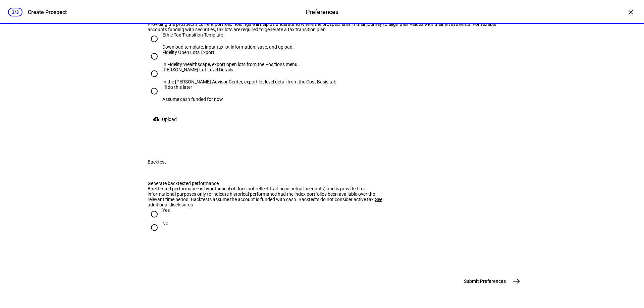  What do you see at coordinates (265, 202) in the screenshot?
I see `span: See additional disclosures` at bounding box center [265, 202].